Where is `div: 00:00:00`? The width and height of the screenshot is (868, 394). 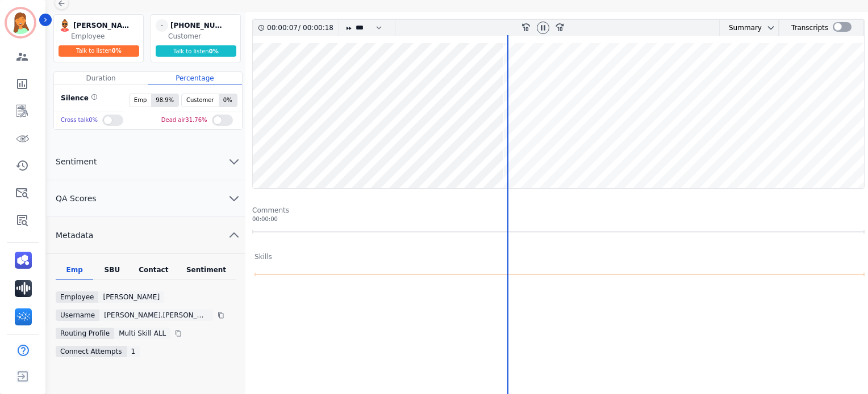 div: 00:00:00 is located at coordinates (558, 219).